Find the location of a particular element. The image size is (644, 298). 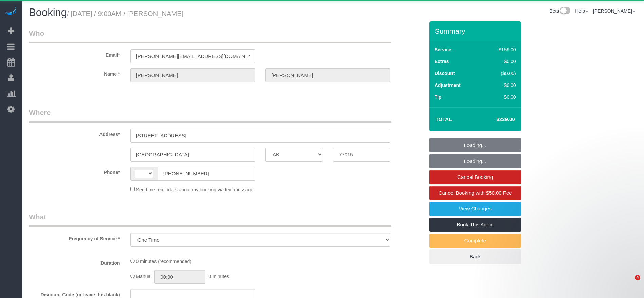

a: Beta is located at coordinates (560, 11).